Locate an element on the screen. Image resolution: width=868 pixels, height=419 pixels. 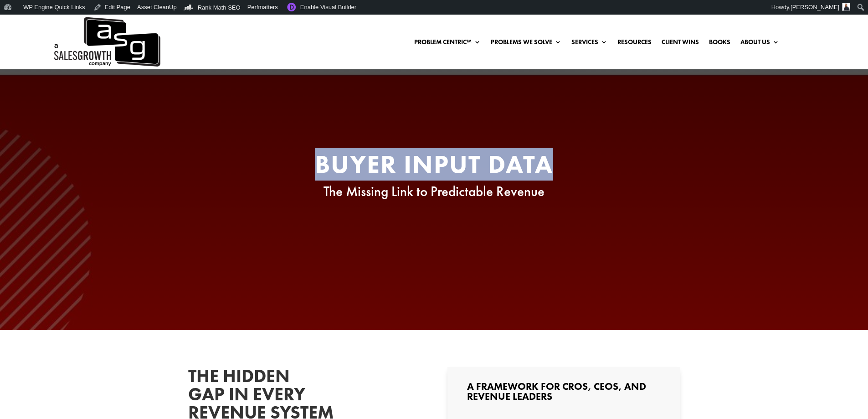
h3: A Framework for CROs, CEOs, and Revenue Leaders is located at coordinates (563, 394).